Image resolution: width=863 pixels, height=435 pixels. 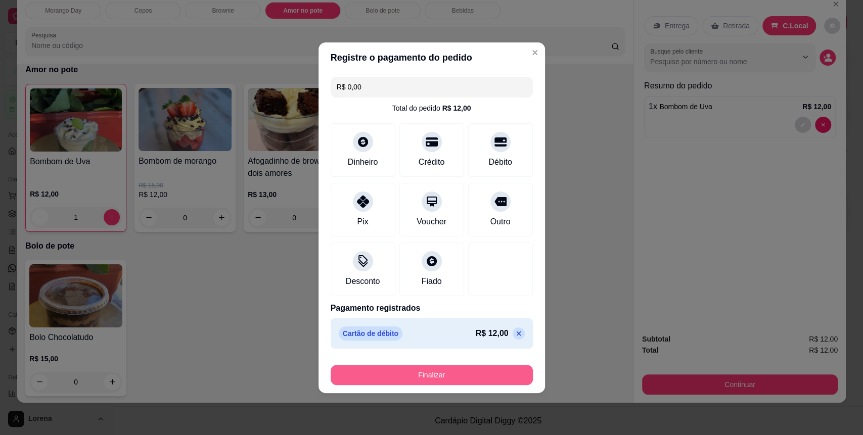 I want to click on input: Ex.: hambúrguer de cordeiro, so click(x=432, y=87).